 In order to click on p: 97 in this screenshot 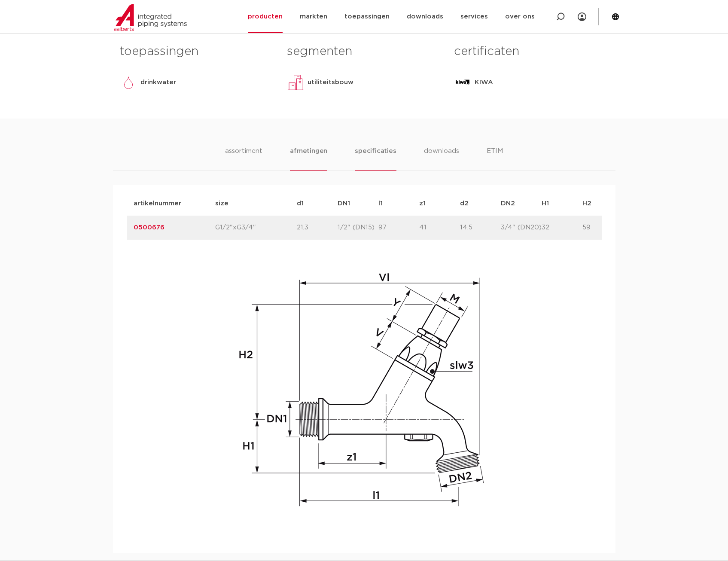, I will do `click(399, 227)`.